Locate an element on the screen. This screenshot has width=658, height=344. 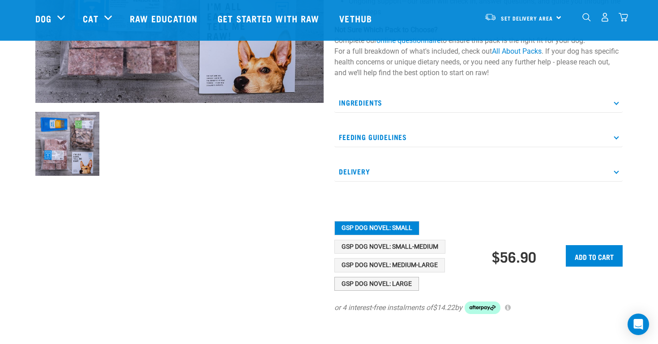
a: Dog is located at coordinates (43, 18).